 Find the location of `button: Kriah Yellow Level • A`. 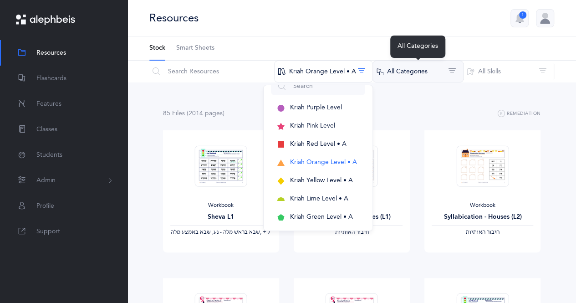

button: Kriah Yellow Level • A is located at coordinates (318, 181).